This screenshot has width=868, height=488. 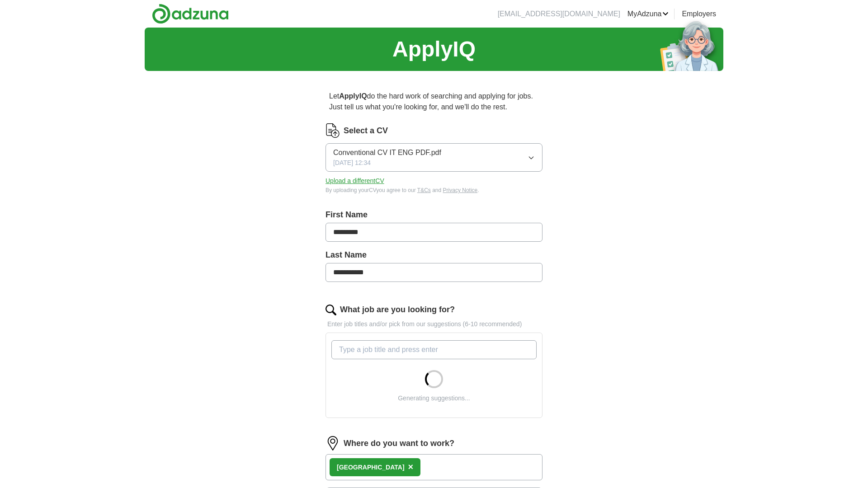 What do you see at coordinates (399, 443) in the screenshot?
I see `label: Where do you want to work?` at bounding box center [399, 443].